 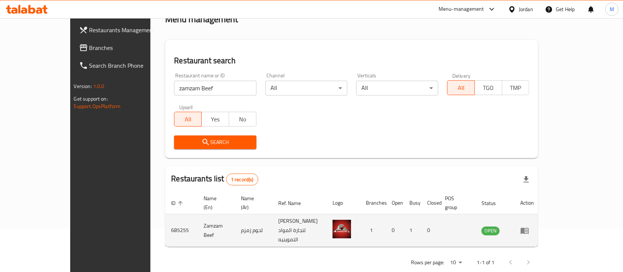 What do you see at coordinates (91, 99) in the screenshot?
I see `span: Get support on:` at bounding box center [91, 99].